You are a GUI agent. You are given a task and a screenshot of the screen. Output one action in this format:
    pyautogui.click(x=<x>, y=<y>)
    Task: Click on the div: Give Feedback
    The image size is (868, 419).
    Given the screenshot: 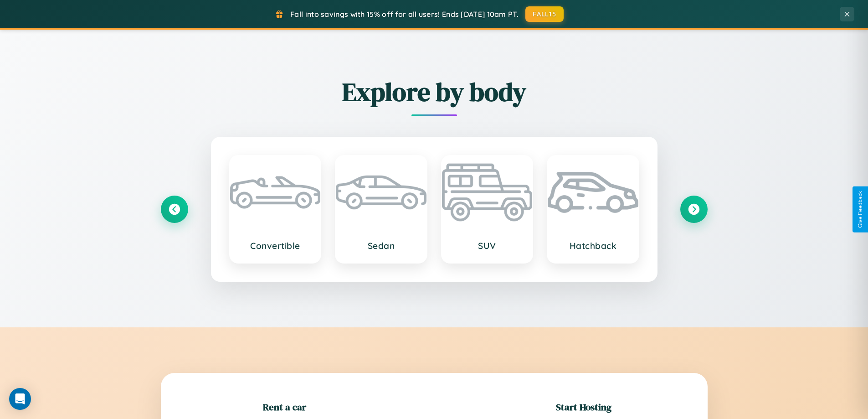 What is the action you would take?
    pyautogui.click(x=861, y=209)
    